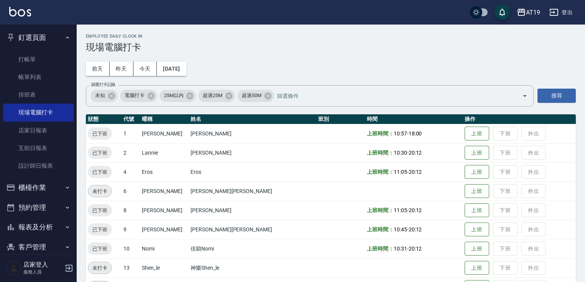 This screenshot has width=585, height=282. I want to click on span: 10:45, so click(400, 229).